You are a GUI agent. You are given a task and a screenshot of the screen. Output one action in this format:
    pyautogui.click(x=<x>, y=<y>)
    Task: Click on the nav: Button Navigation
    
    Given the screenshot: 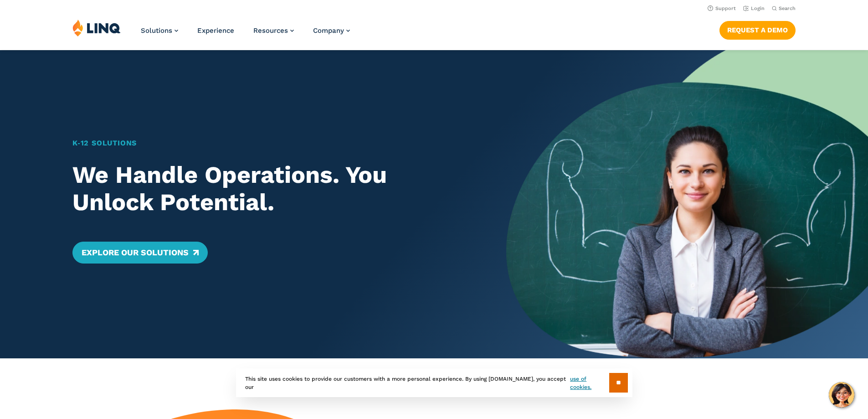 What is the action you would take?
    pyautogui.click(x=758, y=29)
    